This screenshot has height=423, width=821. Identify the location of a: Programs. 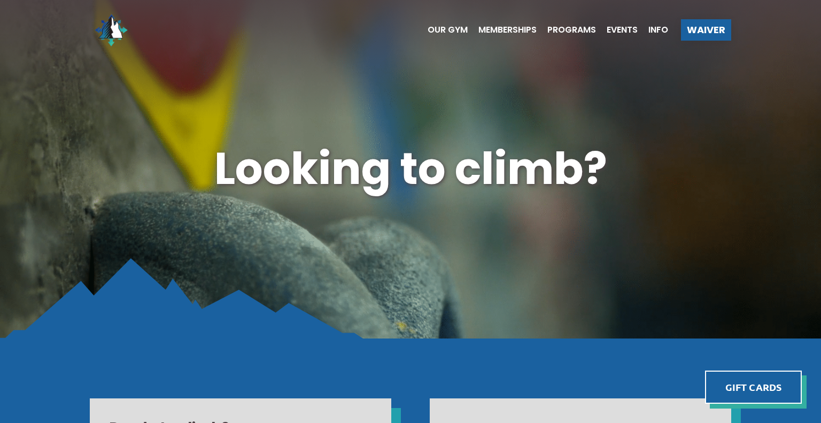
(566, 30).